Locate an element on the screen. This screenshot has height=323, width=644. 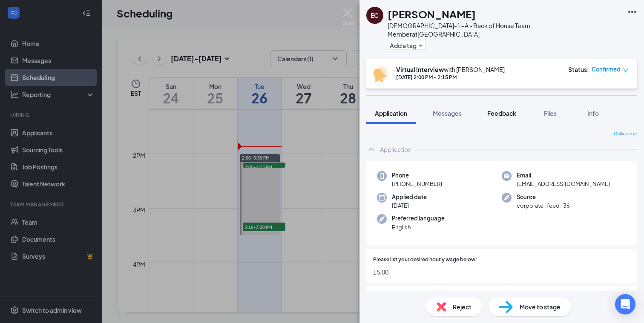
span: Please list your desired hourly wage below: is located at coordinates (425, 260).